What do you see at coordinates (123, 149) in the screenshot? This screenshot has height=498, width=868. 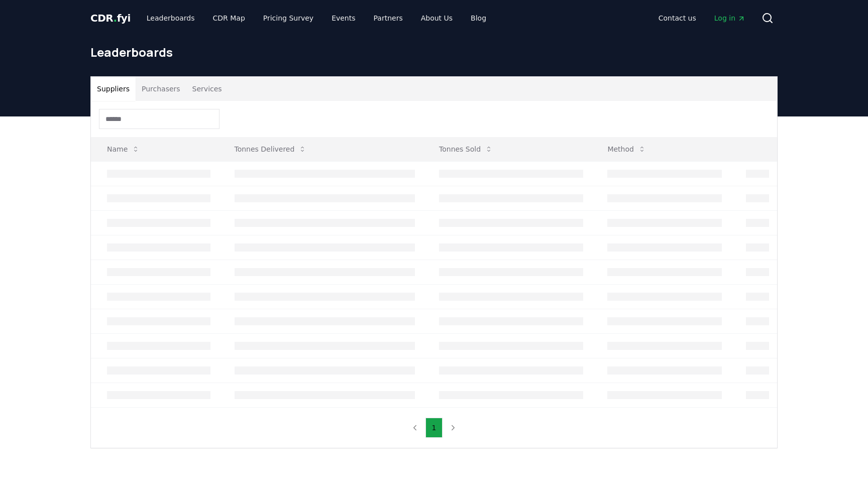 I see `button: Name` at bounding box center [123, 149].